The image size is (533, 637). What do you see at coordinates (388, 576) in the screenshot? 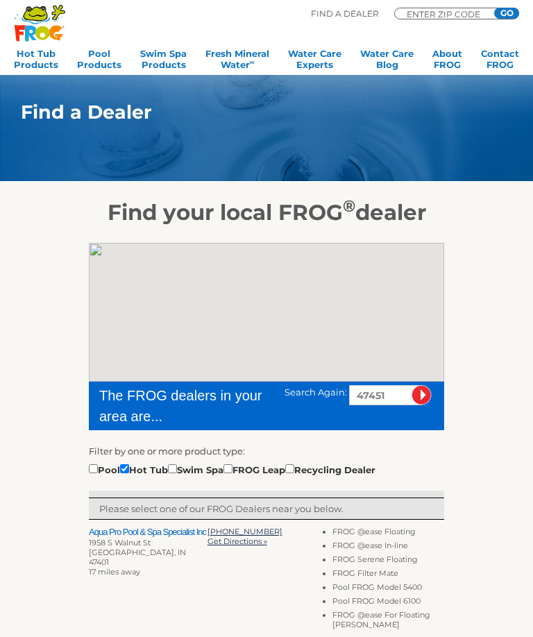
I see `li: FROG Filter Mate` at bounding box center [388, 576].